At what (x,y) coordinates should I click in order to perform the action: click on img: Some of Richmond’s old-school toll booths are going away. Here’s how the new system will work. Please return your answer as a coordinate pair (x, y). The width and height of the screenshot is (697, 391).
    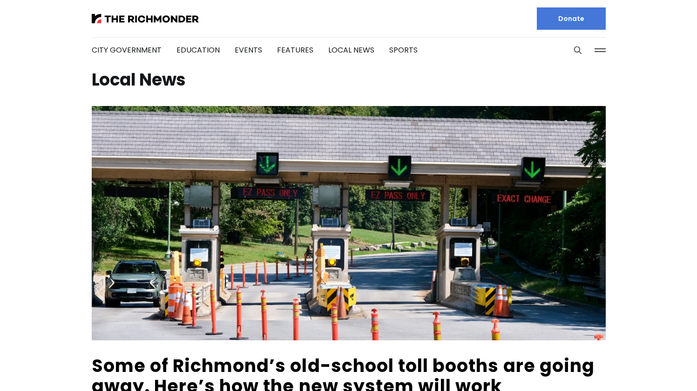
    Looking at the image, I should click on (349, 223).